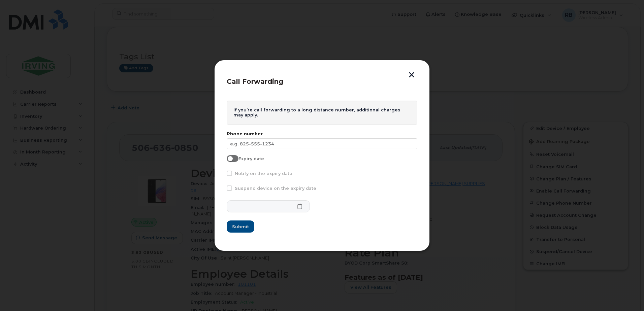 This screenshot has width=644, height=311. I want to click on label: Phone number, so click(322, 134).